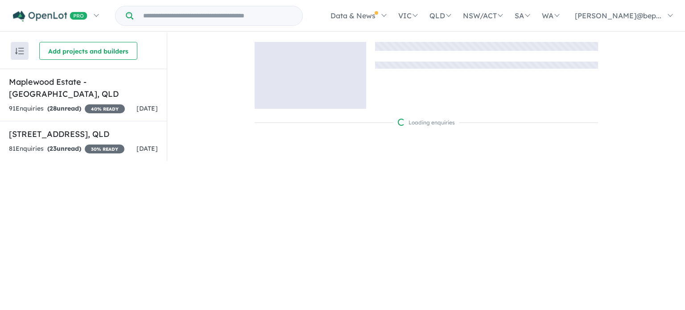 This screenshot has width=685, height=310. Describe the element at coordinates (53, 149) in the screenshot. I see `span: 23` at that location.